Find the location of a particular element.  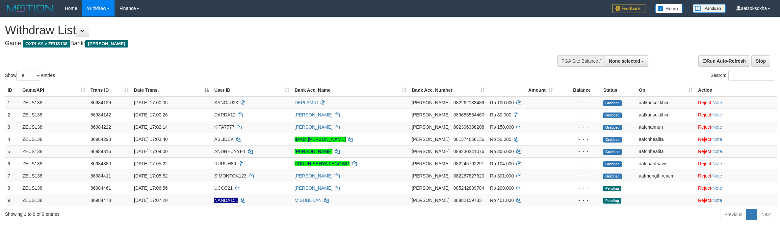

span: Copy 089685564460 to clipboard is located at coordinates (469, 115).